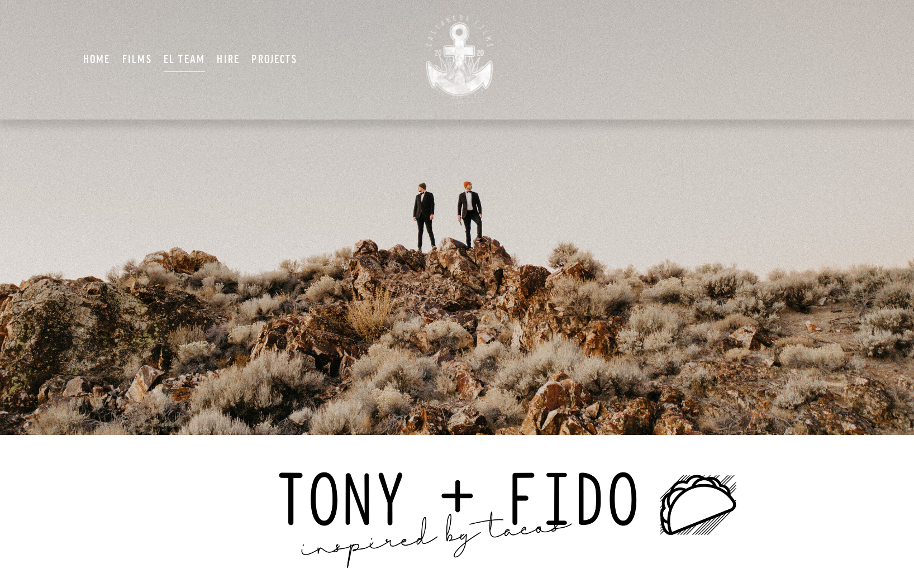 The height and width of the screenshot is (588, 914). What do you see at coordinates (274, 60) in the screenshot?
I see `a: Projects` at bounding box center [274, 60].